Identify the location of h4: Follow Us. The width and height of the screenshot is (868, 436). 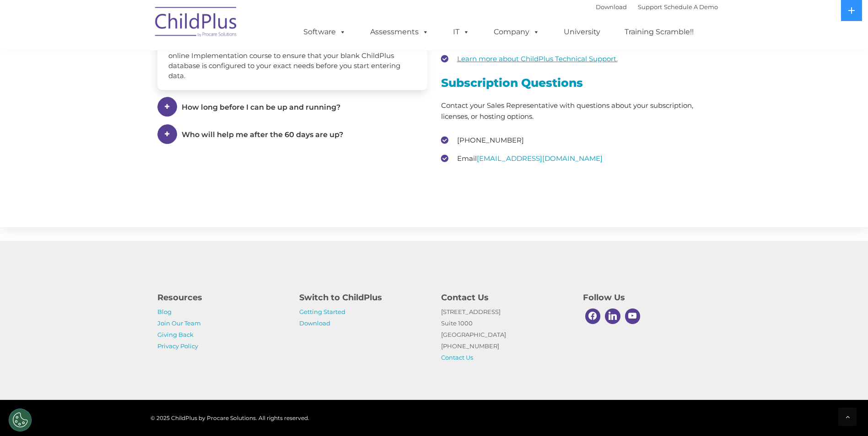
(647, 298).